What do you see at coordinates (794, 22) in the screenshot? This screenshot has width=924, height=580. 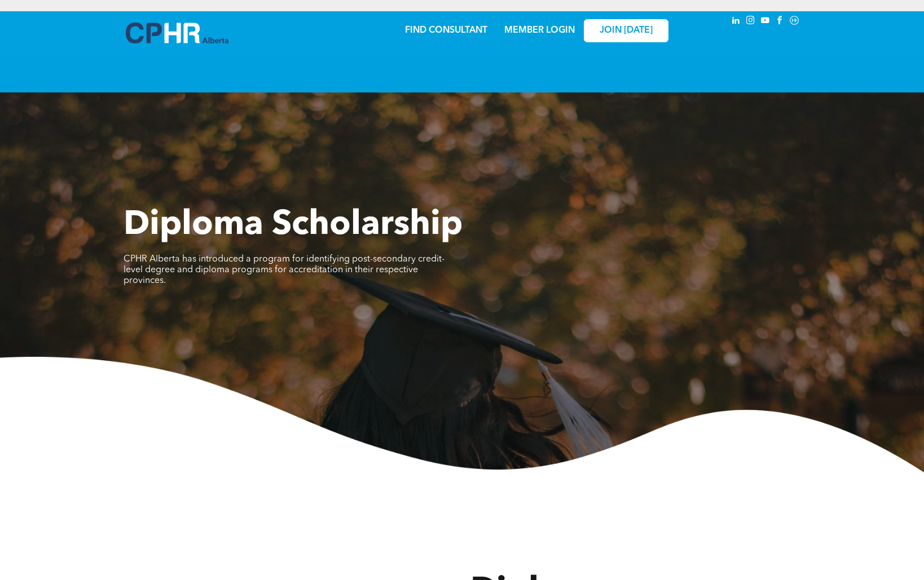 I see `a: Social network` at bounding box center [794, 22].